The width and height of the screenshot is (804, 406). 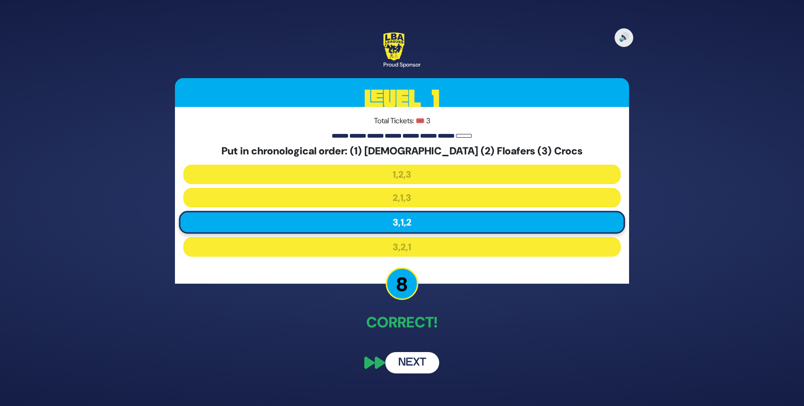 What do you see at coordinates (402, 175) in the screenshot?
I see `button: 1,2,3` at bounding box center [402, 175].